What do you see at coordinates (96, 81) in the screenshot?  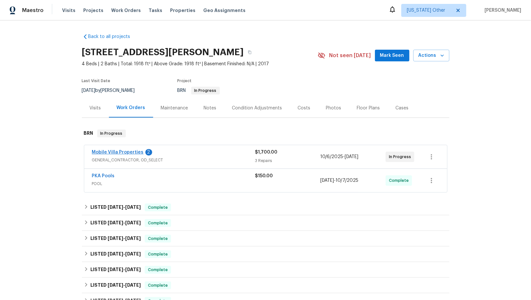 I see `span: Last Visit Date` at bounding box center [96, 81].